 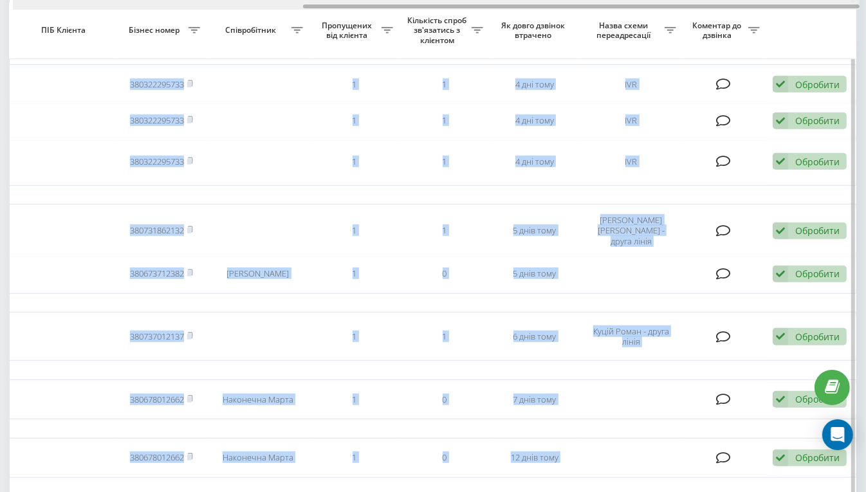 What do you see at coordinates (439, 30) in the screenshot?
I see `span: Кількість спроб зв'язатись з клієнтом` at bounding box center [439, 30].